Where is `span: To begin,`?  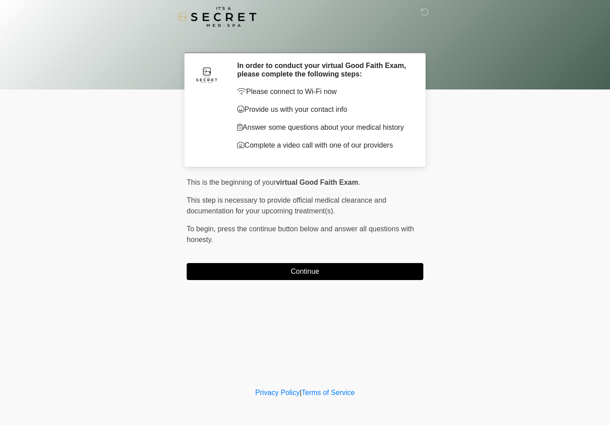 span: To begin, is located at coordinates (202, 228).